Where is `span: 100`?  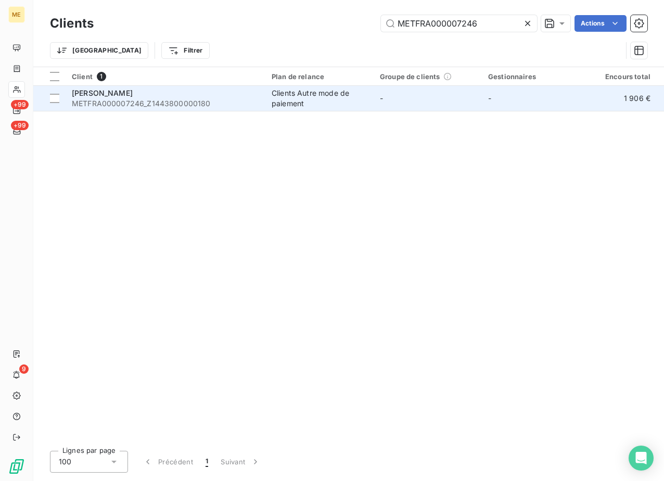 span: 100 is located at coordinates (65, 462).